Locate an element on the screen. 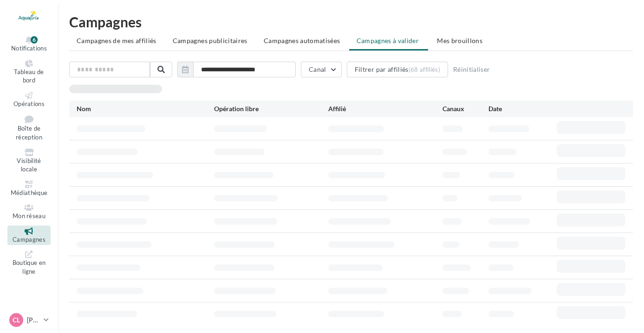  div: Canaux is located at coordinates (465, 109).